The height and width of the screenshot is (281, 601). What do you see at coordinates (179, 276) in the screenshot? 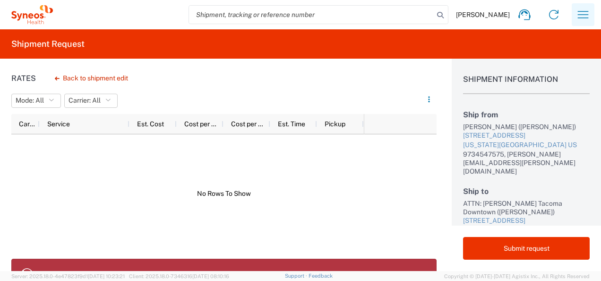
I see `span: Client: 2025.18.0-7346316` at bounding box center [179, 276].